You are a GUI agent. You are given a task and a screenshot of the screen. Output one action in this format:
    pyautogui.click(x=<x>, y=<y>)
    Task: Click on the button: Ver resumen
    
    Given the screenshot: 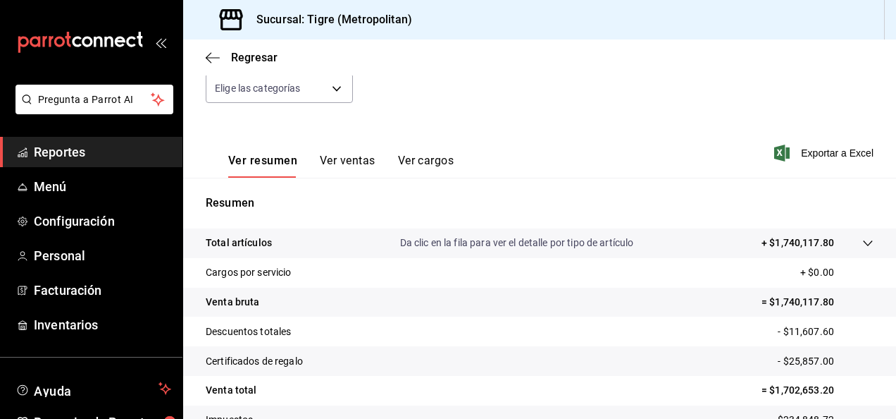 What is the action you would take?
    pyautogui.click(x=263, y=166)
    